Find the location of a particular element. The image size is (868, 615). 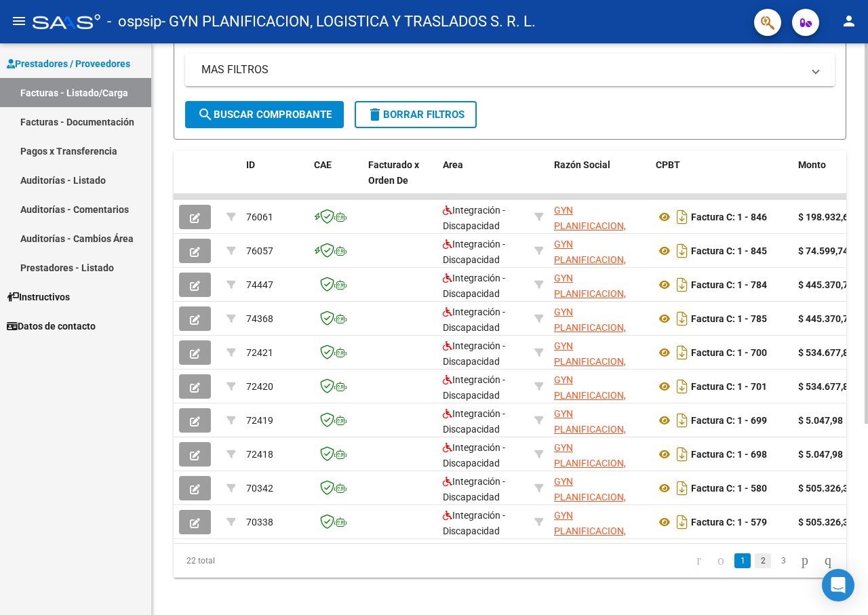

mat-icon: delete is located at coordinates (375, 115).